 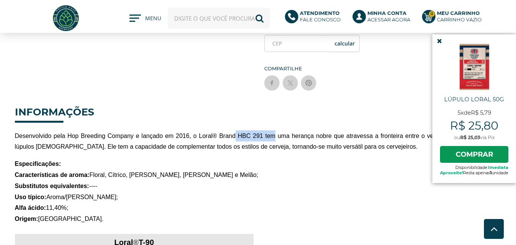 What do you see at coordinates (491, 173) in the screenshot?
I see `b: 1` at bounding box center [491, 173].